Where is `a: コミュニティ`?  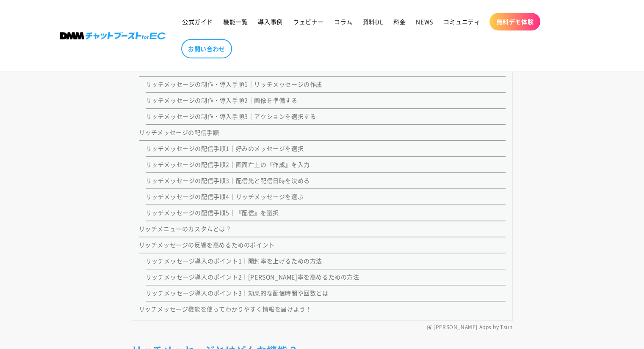
a: コミュニティ is located at coordinates (462, 21).